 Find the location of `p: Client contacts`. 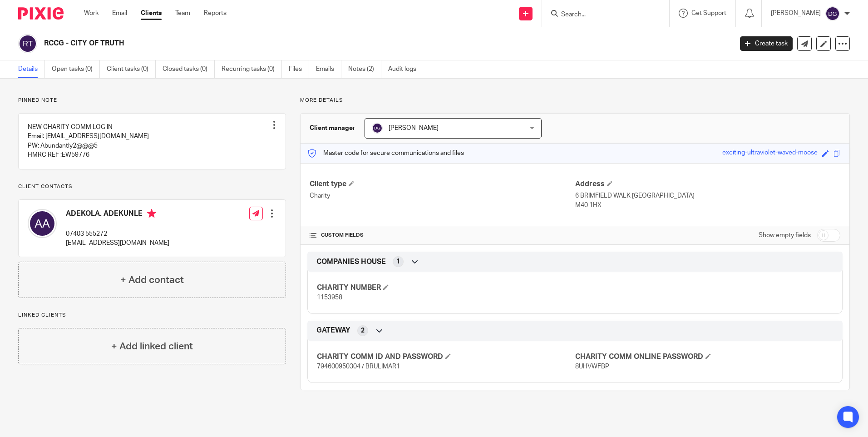

p: Client contacts is located at coordinates (152, 187).